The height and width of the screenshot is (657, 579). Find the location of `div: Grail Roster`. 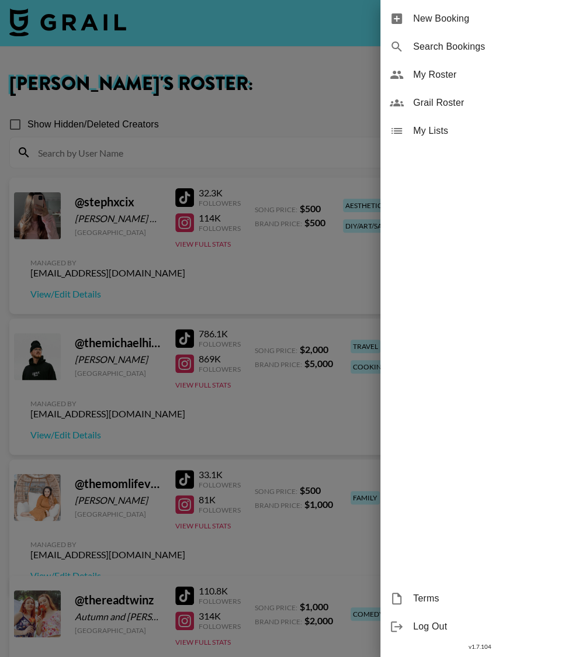

div: Grail Roster is located at coordinates (480, 103).